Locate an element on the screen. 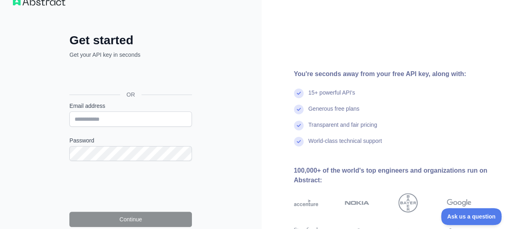 The height and width of the screenshot is (229, 510). label: Password is located at coordinates (131, 141).